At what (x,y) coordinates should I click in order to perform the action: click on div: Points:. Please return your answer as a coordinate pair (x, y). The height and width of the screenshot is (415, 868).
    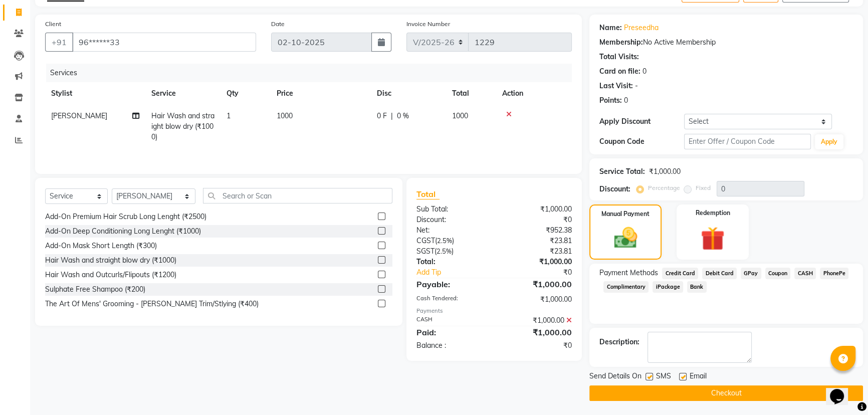
    Looking at the image, I should click on (610, 100).